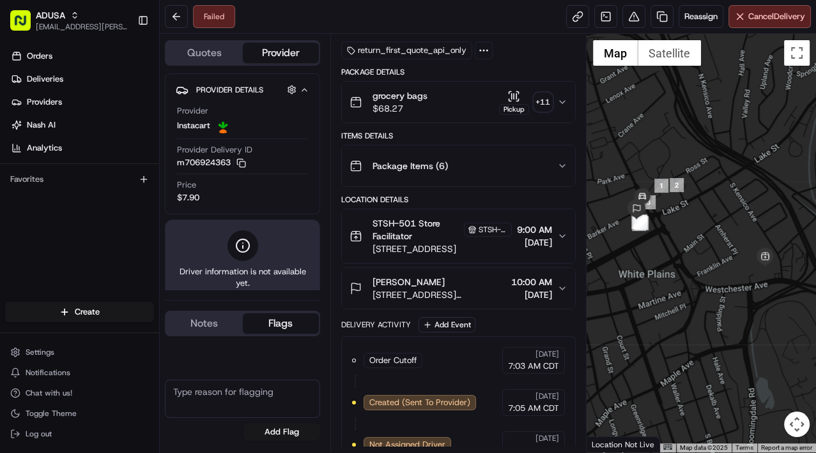 The height and width of the screenshot is (453, 816). I want to click on button: Toggle Theme, so click(79, 414).